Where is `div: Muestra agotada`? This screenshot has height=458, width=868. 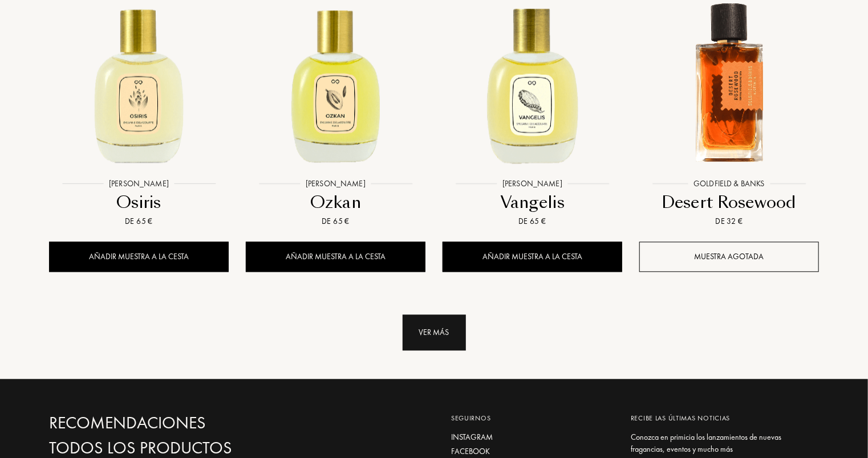 div: Muestra agotada is located at coordinates (729, 256).